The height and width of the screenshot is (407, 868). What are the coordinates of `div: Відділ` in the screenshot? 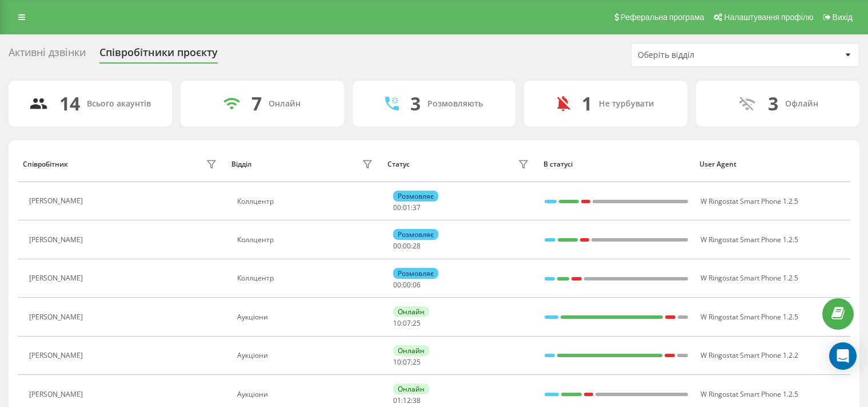 It's located at (241, 165).